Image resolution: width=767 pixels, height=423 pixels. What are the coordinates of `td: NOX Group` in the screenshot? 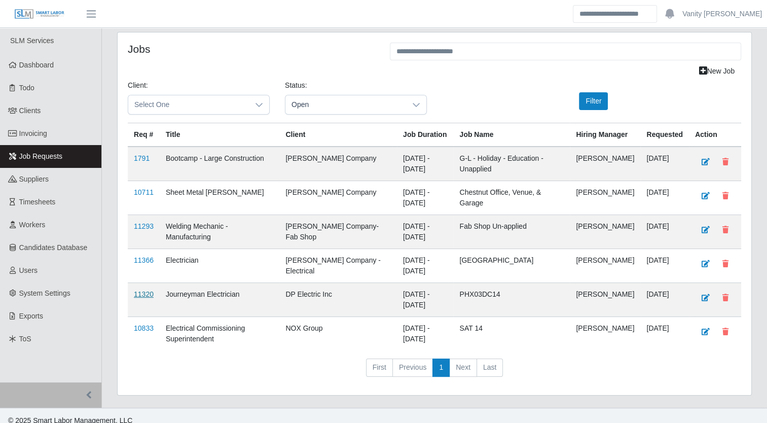 It's located at (338, 333).